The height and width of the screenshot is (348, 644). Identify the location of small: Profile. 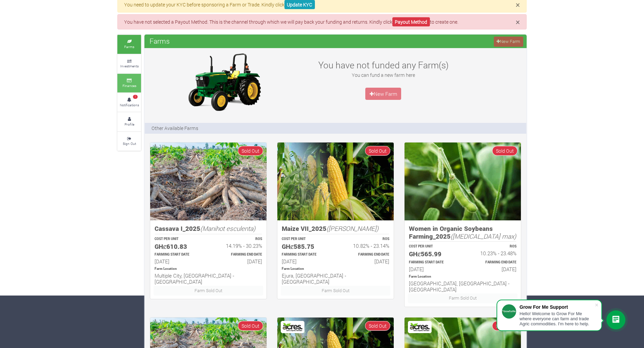
(129, 124).